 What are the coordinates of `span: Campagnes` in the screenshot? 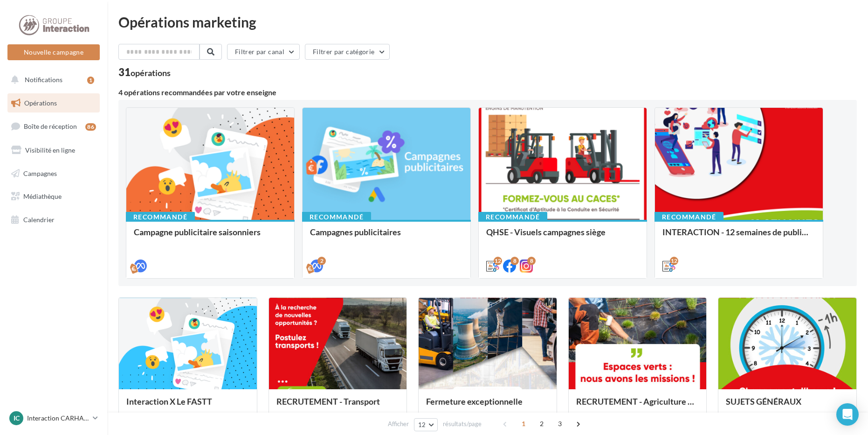 It's located at (40, 173).